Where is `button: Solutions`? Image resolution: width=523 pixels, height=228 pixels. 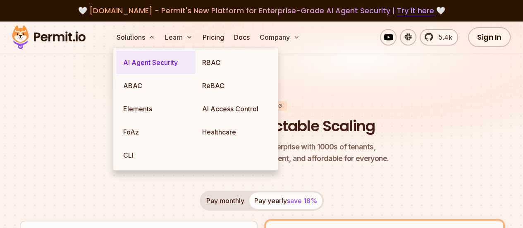 button: Solutions is located at coordinates (136, 37).